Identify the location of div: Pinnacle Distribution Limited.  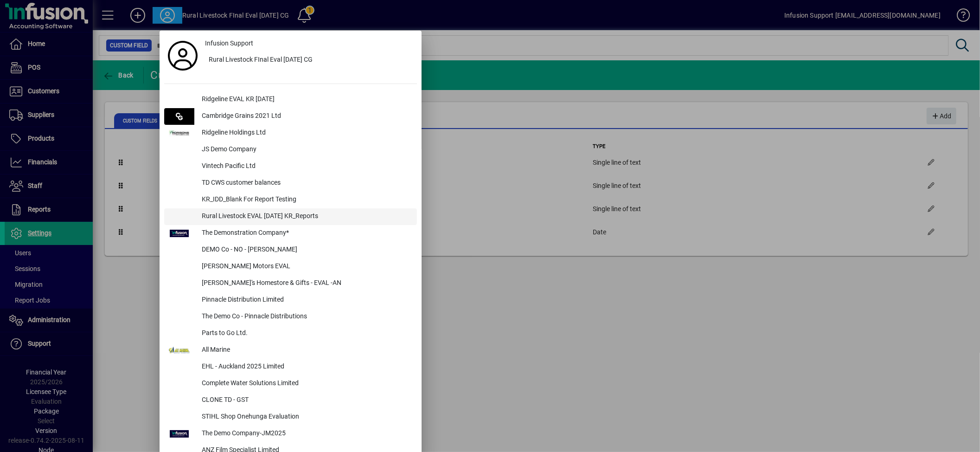
(306, 301).